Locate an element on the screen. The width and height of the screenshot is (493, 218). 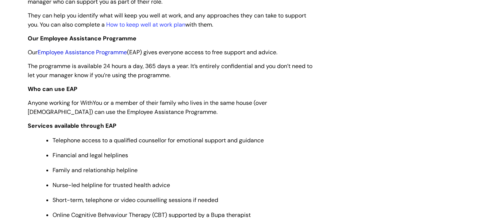
span: Short-term, telephone or video counselling sessions if needed is located at coordinates (135, 200).